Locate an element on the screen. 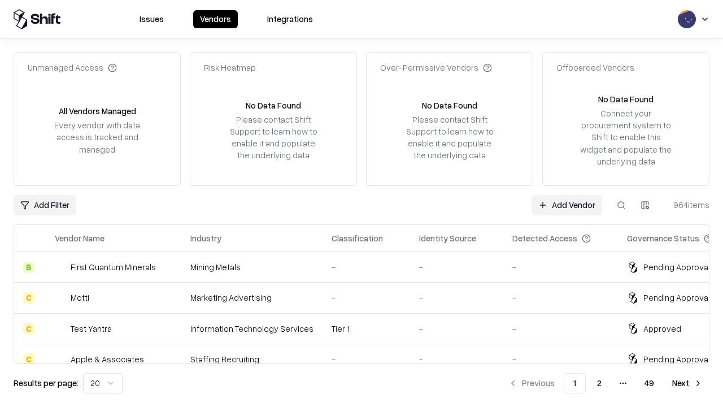 The width and height of the screenshot is (723, 407). div: B is located at coordinates (29, 267).